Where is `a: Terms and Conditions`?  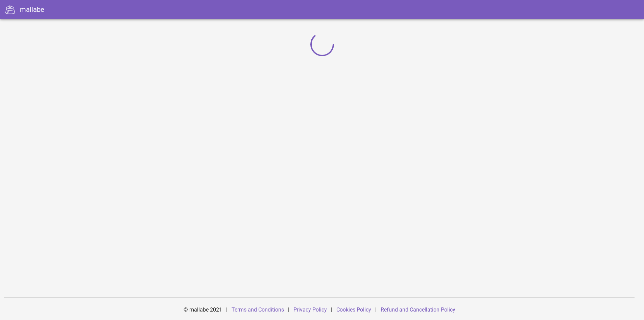 a: Terms and Conditions is located at coordinates (257, 309).